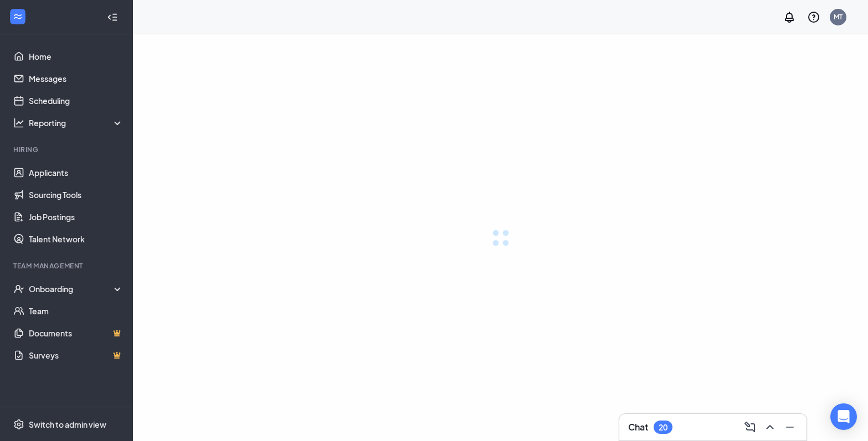  I want to click on a: DocumentsCrown, so click(76, 334).